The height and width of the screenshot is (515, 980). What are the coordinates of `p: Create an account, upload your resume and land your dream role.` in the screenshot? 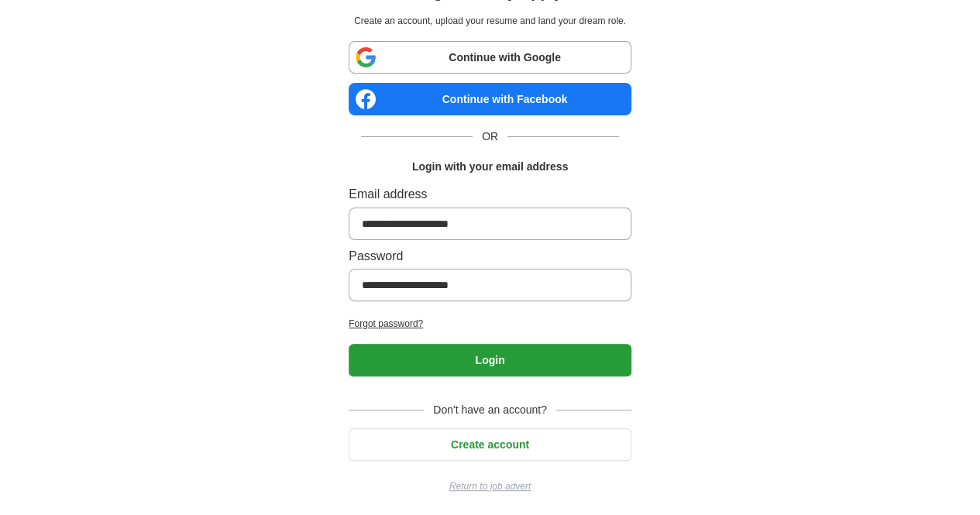 It's located at (490, 21).